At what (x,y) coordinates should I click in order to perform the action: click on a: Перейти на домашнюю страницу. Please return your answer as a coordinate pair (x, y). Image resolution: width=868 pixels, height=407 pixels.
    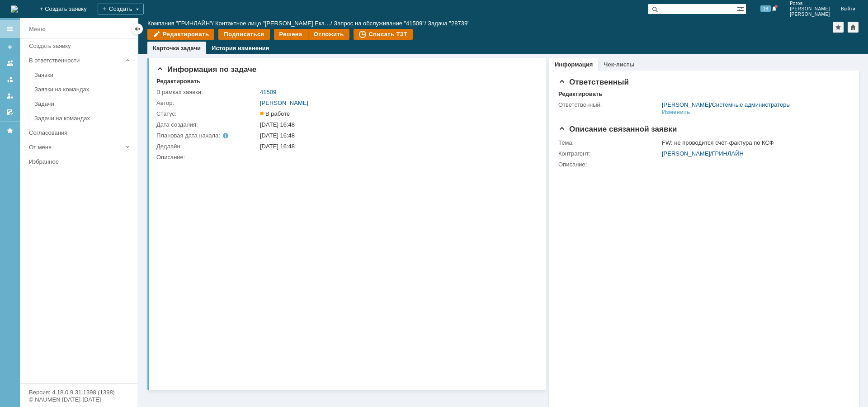
    Looking at the image, I should click on (15, 9).